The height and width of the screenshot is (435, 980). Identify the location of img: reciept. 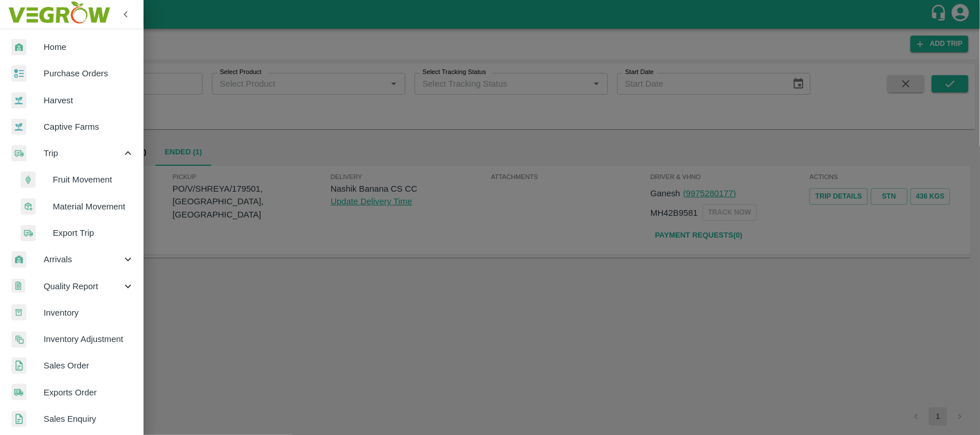
(19, 73).